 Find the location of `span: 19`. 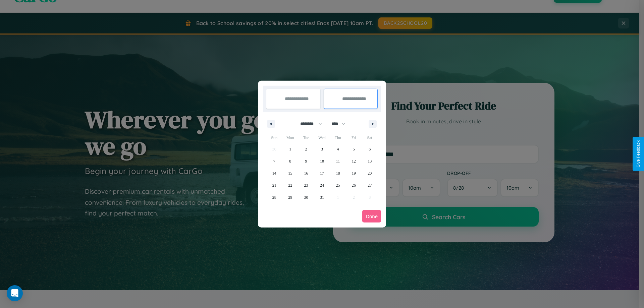

span: 19 is located at coordinates (354, 173).